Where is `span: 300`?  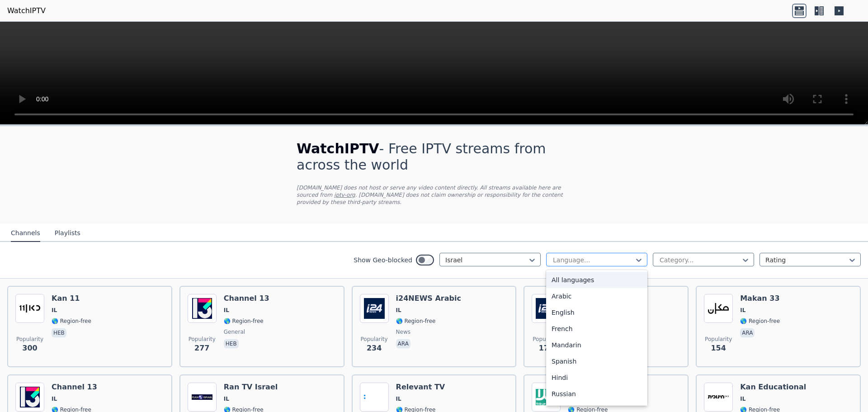
span: 300 is located at coordinates (29, 348).